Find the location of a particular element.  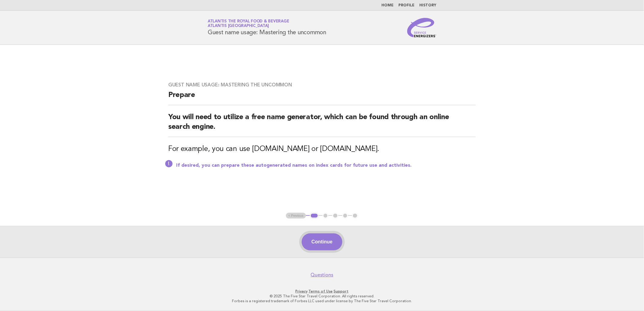

a: Terms of Use is located at coordinates (321, 291).